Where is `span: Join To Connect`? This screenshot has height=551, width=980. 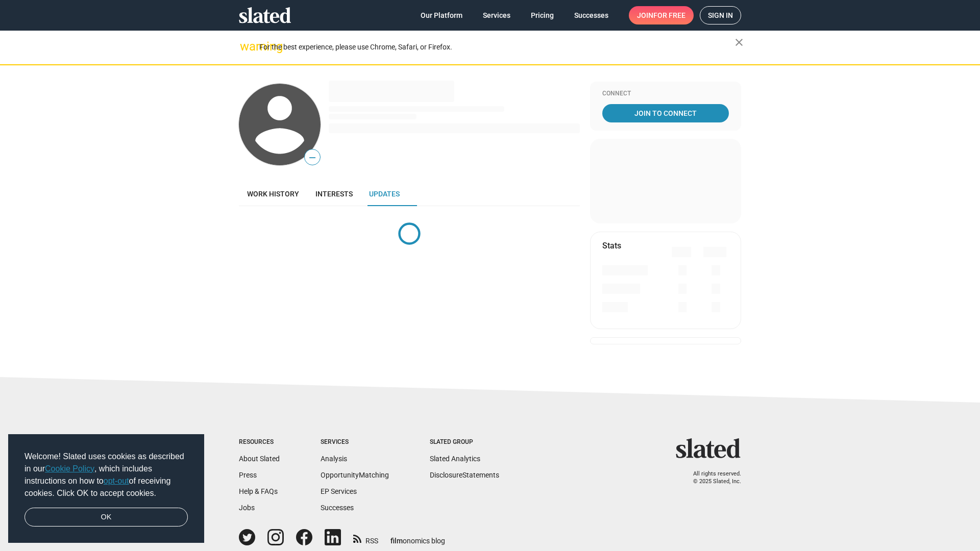
span: Join To Connect is located at coordinates (666, 113).